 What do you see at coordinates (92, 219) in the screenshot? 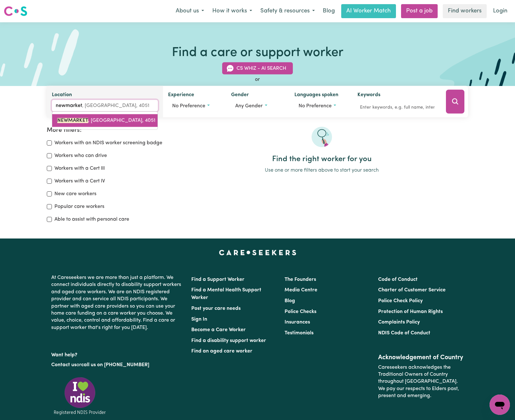
I see `label: Able to assist with personal care` at bounding box center [92, 219].